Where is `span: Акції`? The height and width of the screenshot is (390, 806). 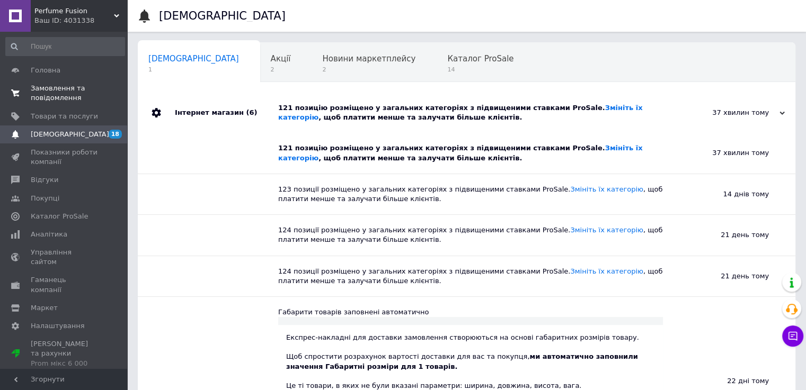 span: Акції is located at coordinates (281, 59).